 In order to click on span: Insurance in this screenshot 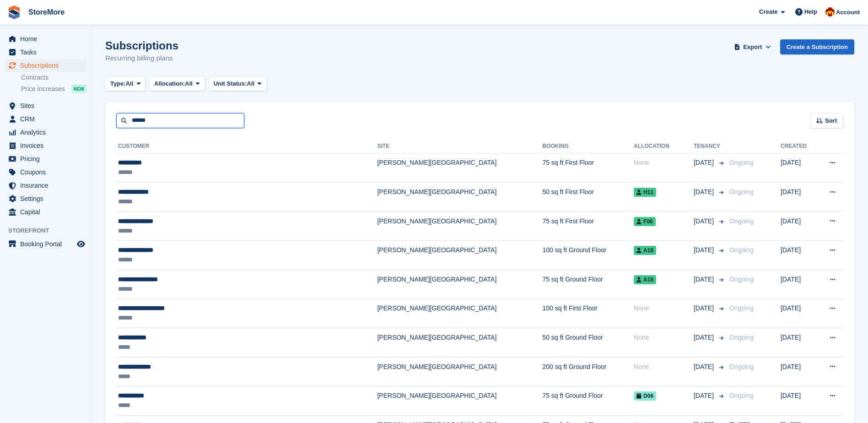, I will do `click(48, 185)`.